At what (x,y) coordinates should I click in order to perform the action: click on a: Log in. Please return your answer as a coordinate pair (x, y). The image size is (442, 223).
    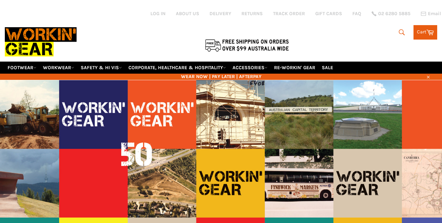
    Looking at the image, I should click on (158, 13).